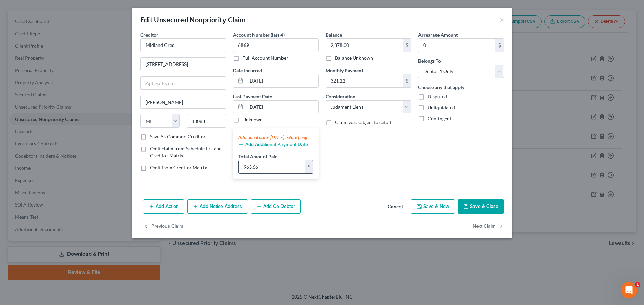  Describe the element at coordinates (341, 96) in the screenshot. I see `label: Consideration` at that location.